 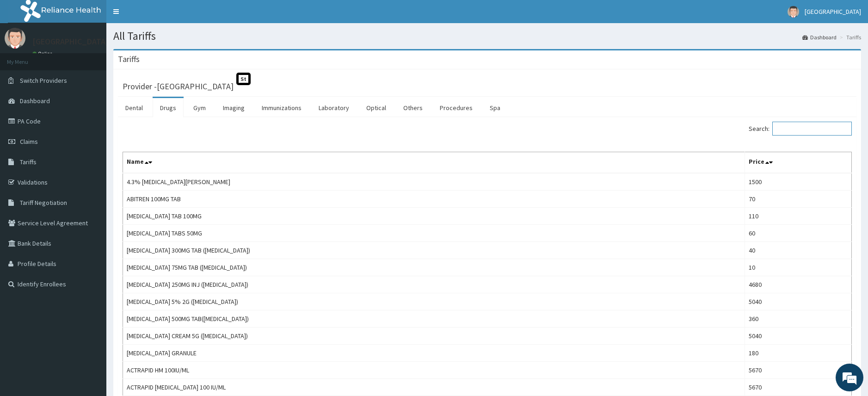 I want to click on span: Switch Providers, so click(x=44, y=81).